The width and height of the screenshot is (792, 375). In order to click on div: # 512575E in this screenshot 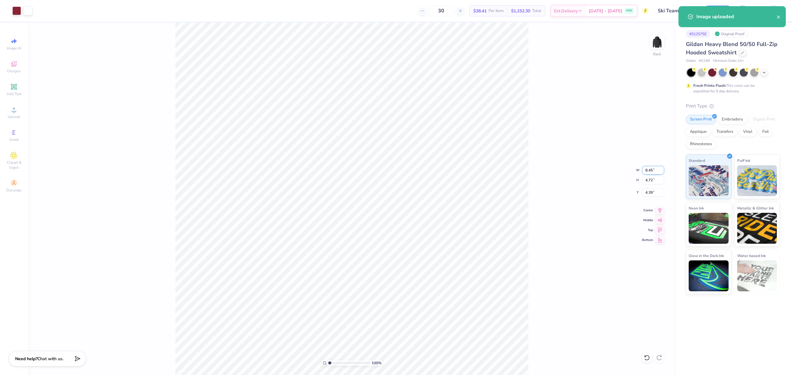, I will do `click(698, 34)`.